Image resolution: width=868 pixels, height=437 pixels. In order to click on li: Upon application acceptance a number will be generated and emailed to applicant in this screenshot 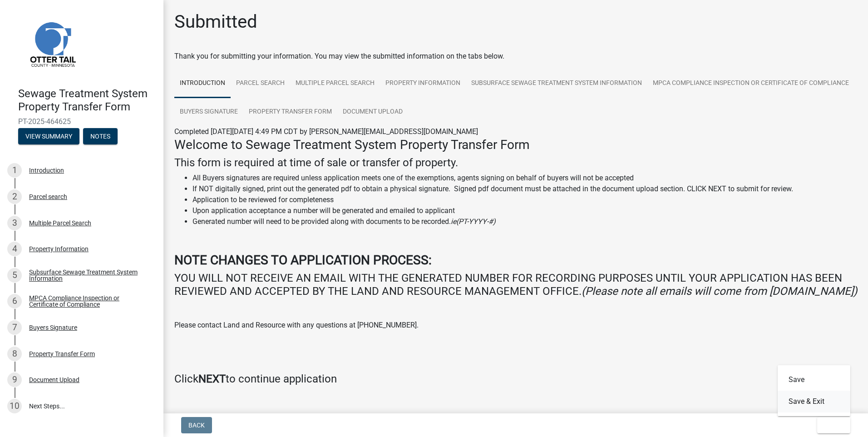, I will do `click(525, 211)`.